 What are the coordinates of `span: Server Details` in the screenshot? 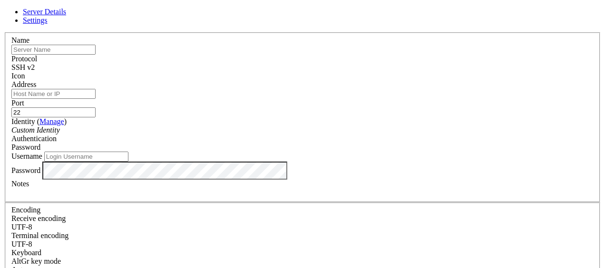 It's located at (44, 11).